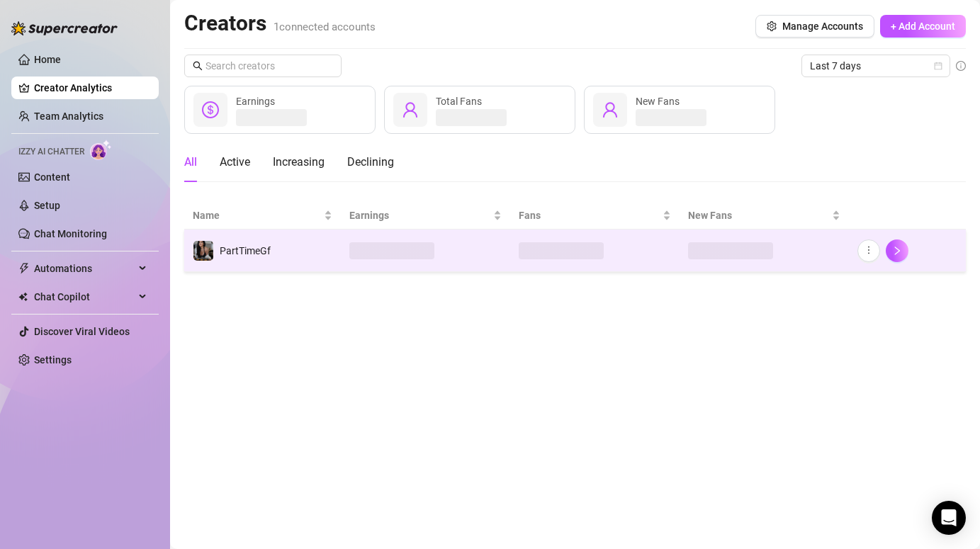 This screenshot has height=549, width=980. I want to click on th: New Fans, so click(764, 215).